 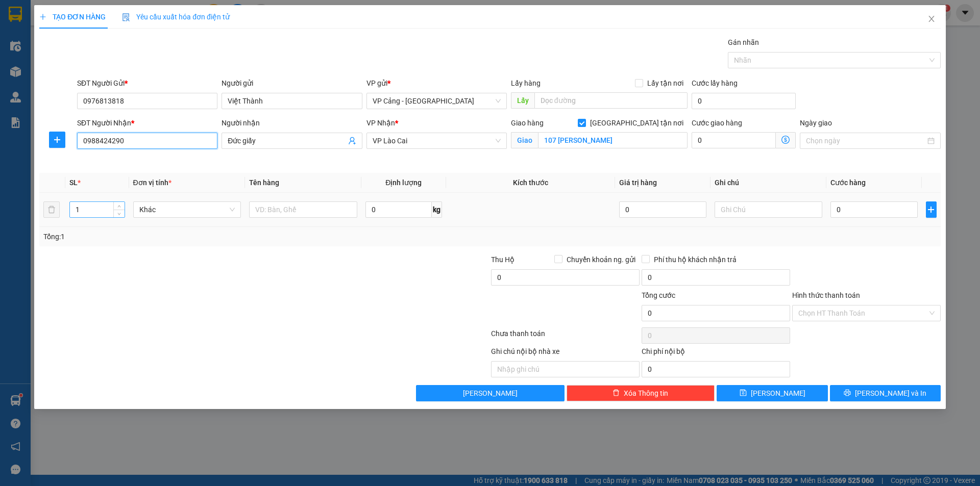 What do you see at coordinates (187, 209) in the screenshot?
I see `span: Khác` at bounding box center [187, 209].